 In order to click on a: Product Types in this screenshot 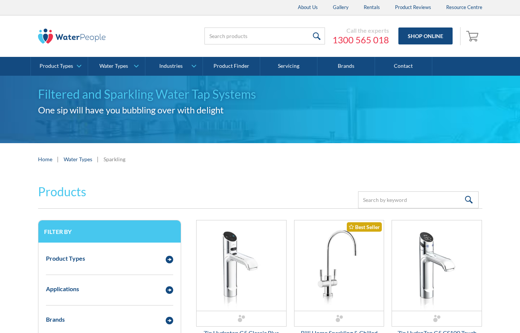, I will do `click(59, 66)`.